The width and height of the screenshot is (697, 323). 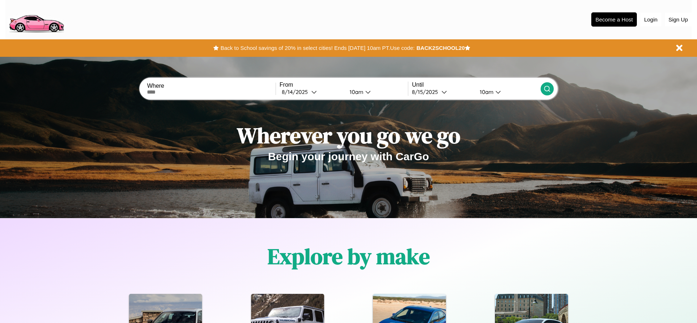 I want to click on img: logo, so click(x=36, y=19).